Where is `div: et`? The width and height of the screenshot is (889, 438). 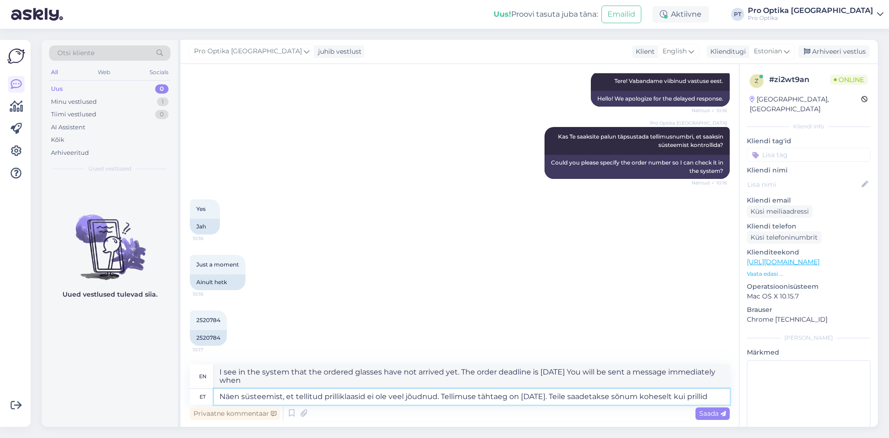 div: et is located at coordinates (202, 396).